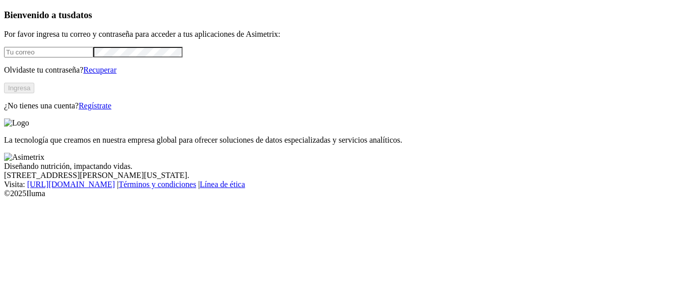  What do you see at coordinates (345, 34) in the screenshot?
I see `p: Por favor ingresa tu correo y contraseña para acceder a tus aplicaciones de Asimetrix:` at bounding box center [345, 34].